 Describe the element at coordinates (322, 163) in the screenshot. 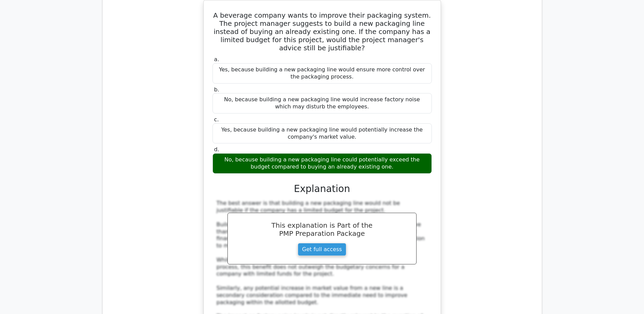

I see `div: No, because building a new packaging line could potentially exceed the budget compared to buying ...` at that location.